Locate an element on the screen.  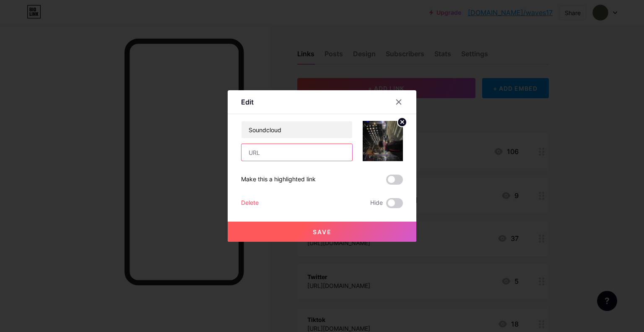
input: URL is located at coordinates (297, 152).